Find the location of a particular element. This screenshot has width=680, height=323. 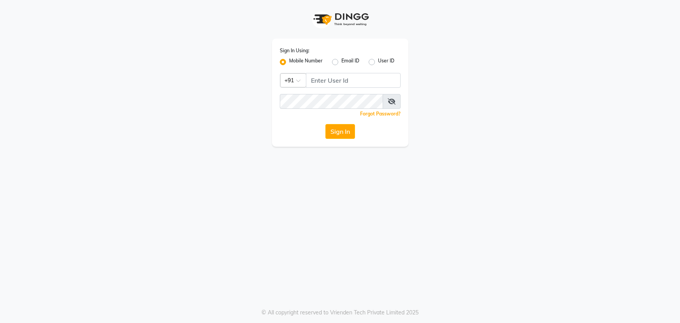

label: Sign In Using: is located at coordinates (295, 51).